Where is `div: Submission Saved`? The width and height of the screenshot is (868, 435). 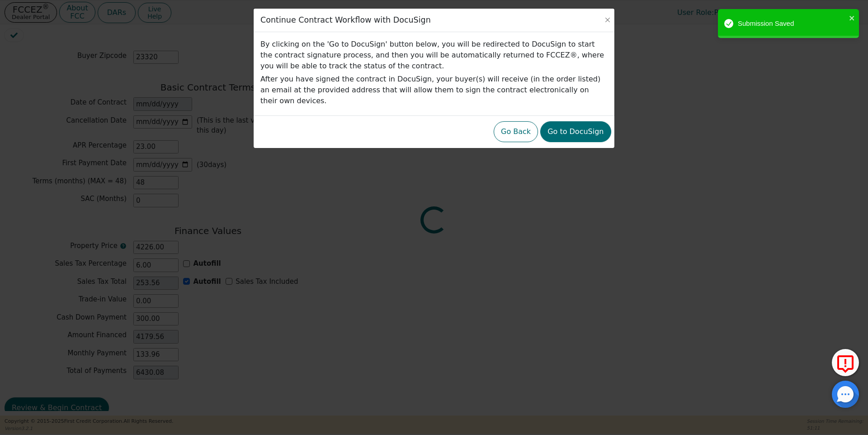
div: Submission Saved is located at coordinates (792, 23).